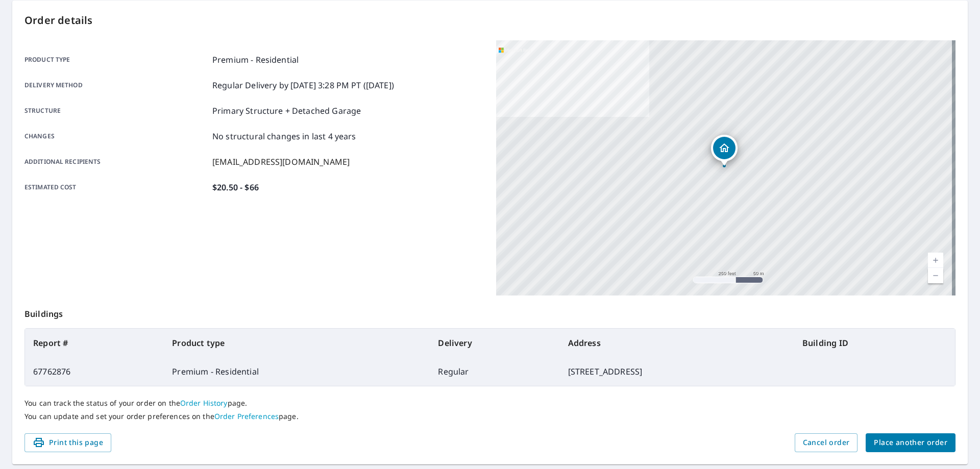 The height and width of the screenshot is (469, 980). I want to click on span: Print this page, so click(68, 443).